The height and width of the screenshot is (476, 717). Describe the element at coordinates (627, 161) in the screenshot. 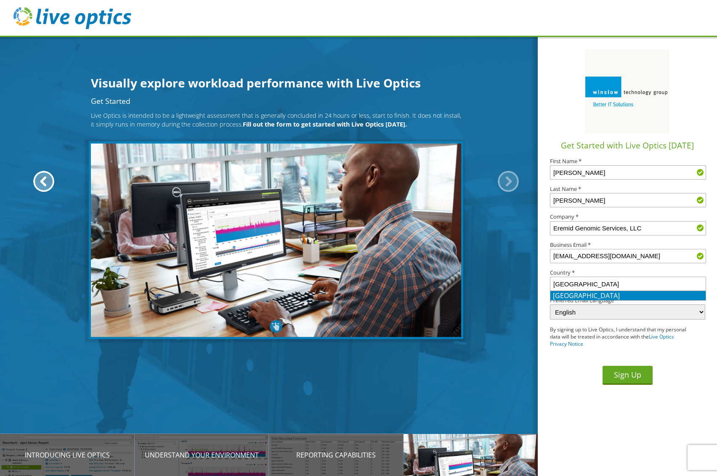

I see `label: First Name *` at that location.